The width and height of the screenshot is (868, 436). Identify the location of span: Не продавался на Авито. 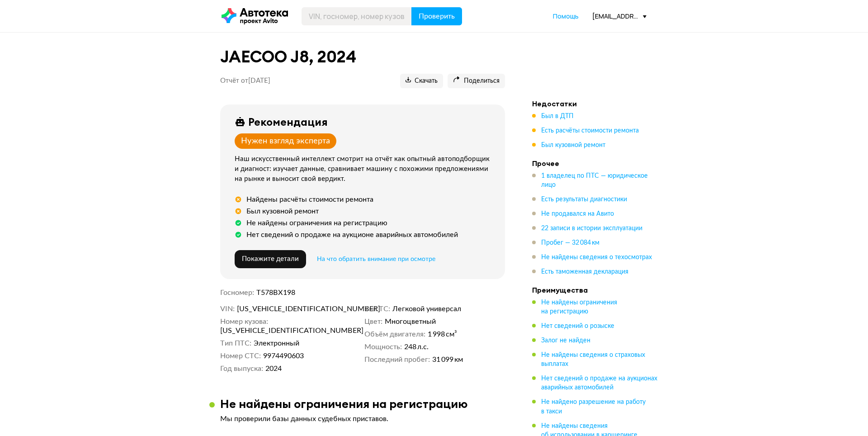
(578, 214).